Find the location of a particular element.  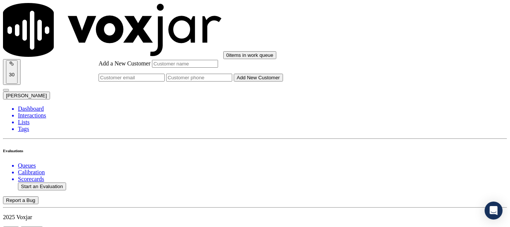

input: Customer email is located at coordinates (131, 77).